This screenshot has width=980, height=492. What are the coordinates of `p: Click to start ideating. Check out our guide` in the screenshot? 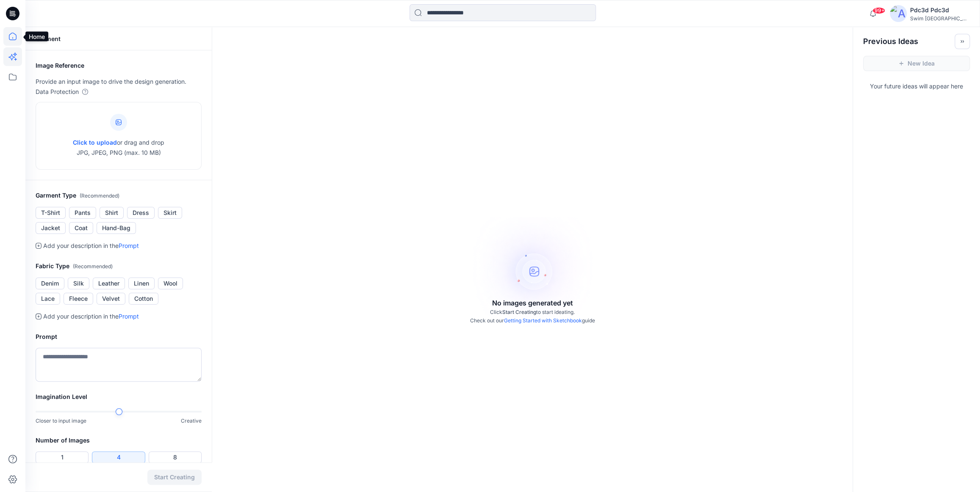 It's located at (532, 317).